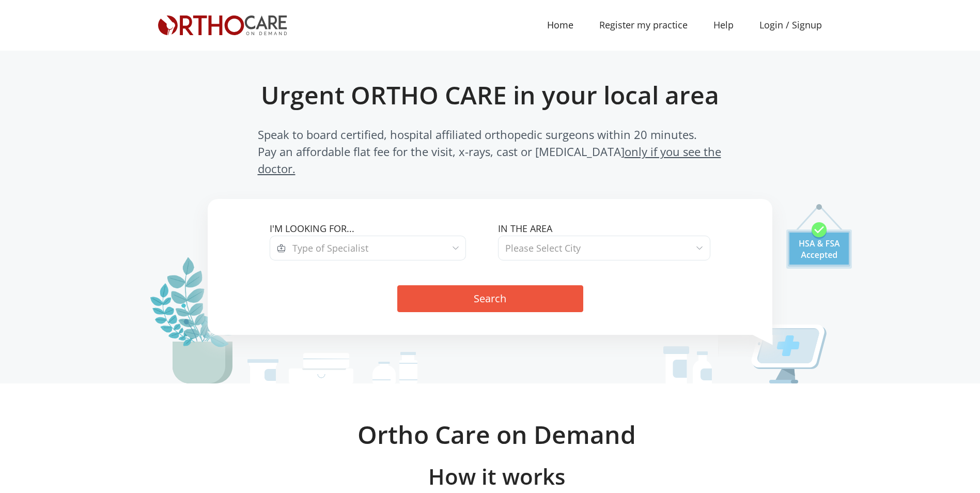 The height and width of the screenshot is (493, 980). I want to click on h3: How it works, so click(497, 477).